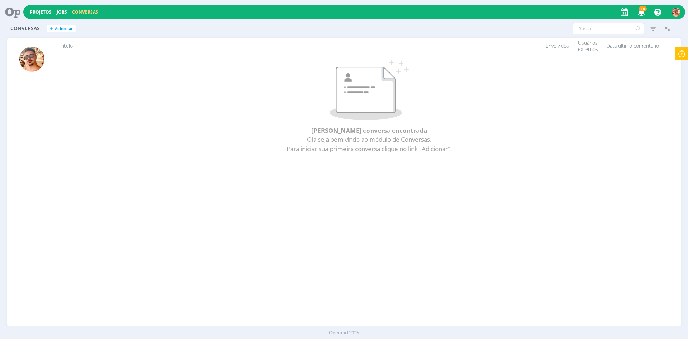  I want to click on button: Projetos, so click(41, 12).